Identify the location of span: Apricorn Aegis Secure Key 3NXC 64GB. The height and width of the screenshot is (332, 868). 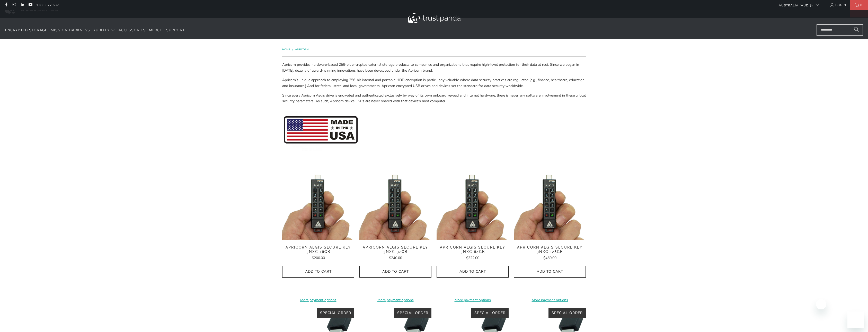
(473, 250).